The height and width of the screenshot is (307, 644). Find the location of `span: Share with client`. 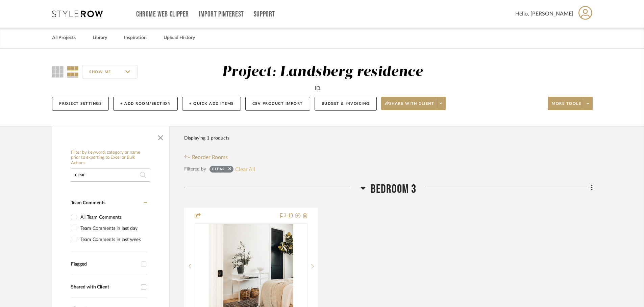

span: Share with client is located at coordinates (410, 106).